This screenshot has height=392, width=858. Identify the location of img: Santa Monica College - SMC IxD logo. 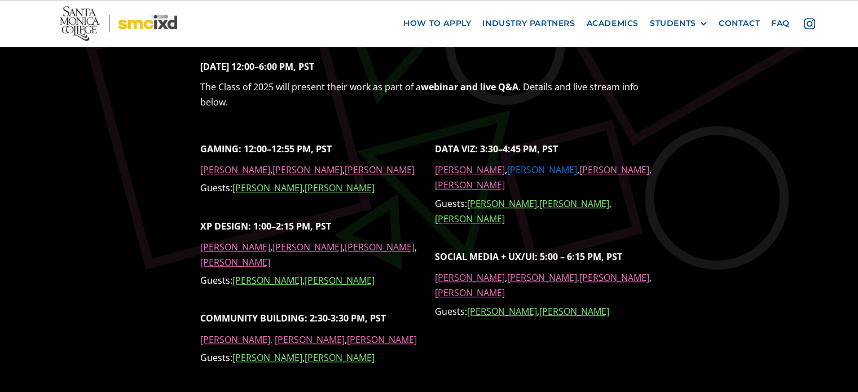
(118, 23).